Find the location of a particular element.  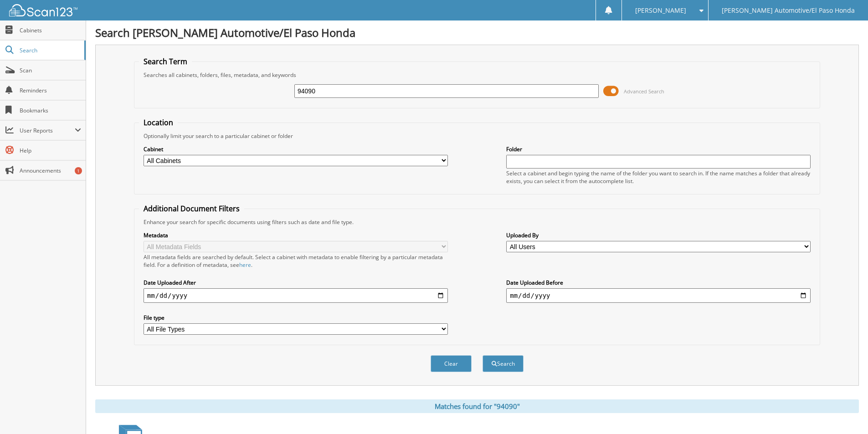

span: Bookmarks is located at coordinates (50, 110).